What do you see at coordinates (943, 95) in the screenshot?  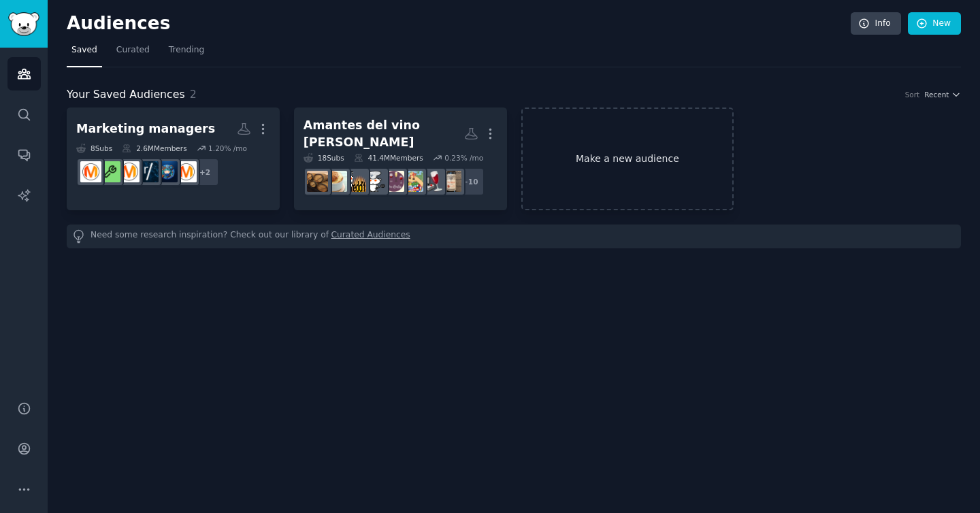 I see `button: Recent` at bounding box center [943, 95].